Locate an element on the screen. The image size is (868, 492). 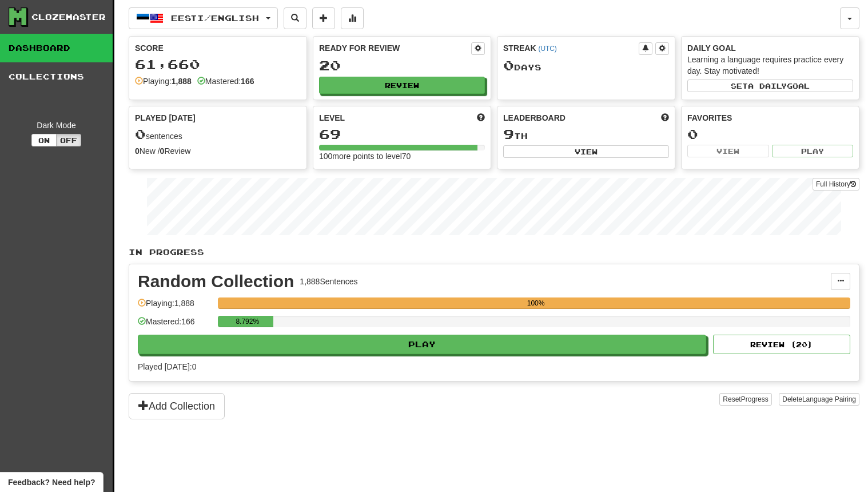
div: 69 is located at coordinates (402, 134).